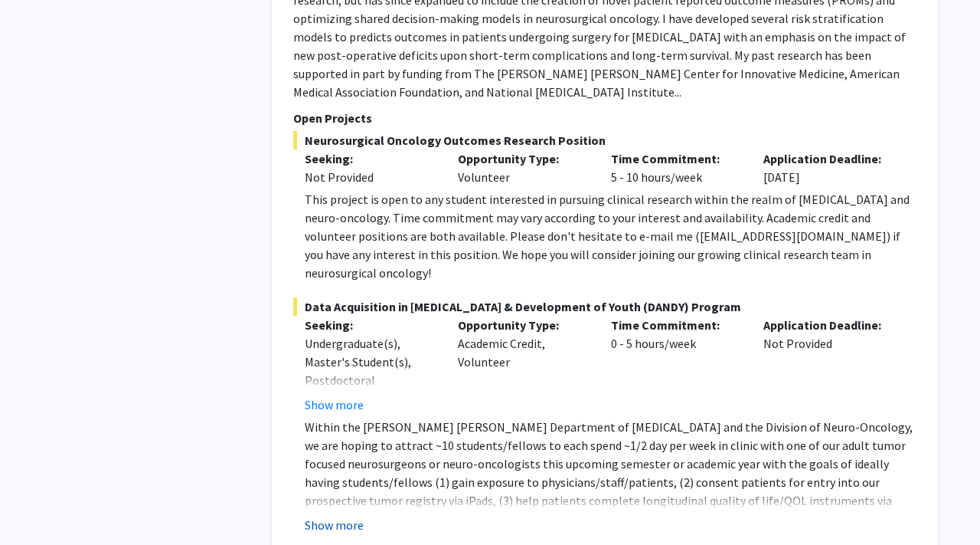  Describe the element at coordinates (611, 236) in the screenshot. I see `div: This project is open to any student interested in pursuing clinical research within the realm of ...` at that location.